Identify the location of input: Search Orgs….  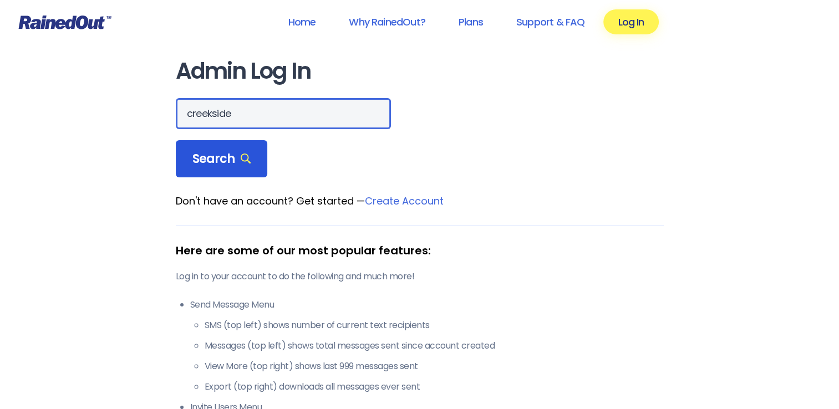
(283, 114).